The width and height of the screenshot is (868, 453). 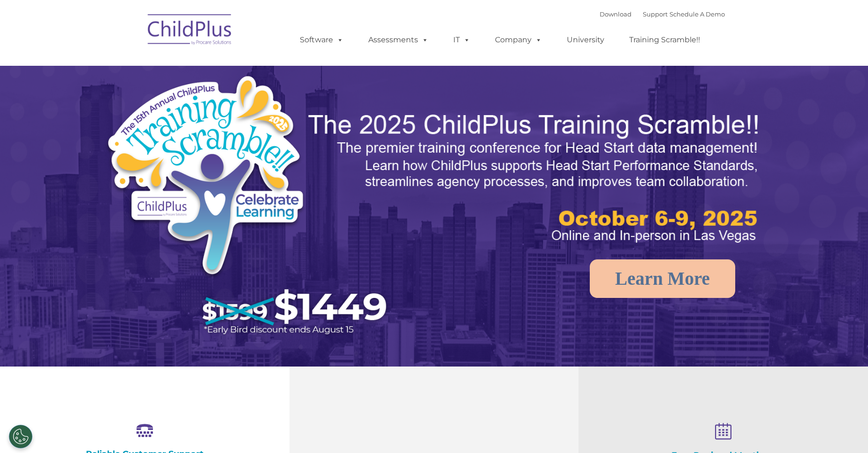 What do you see at coordinates (585, 40) in the screenshot?
I see `a: University` at bounding box center [585, 40].